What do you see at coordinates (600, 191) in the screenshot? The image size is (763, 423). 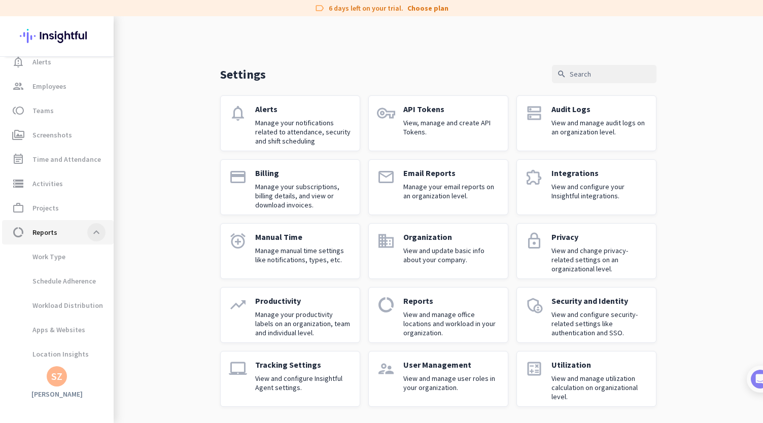 I see `p: View and configure your Insightful integrations.` at bounding box center [600, 191].